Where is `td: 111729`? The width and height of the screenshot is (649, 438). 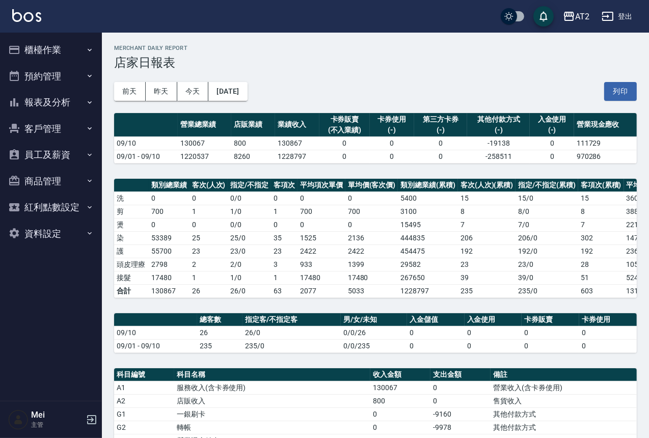
td: 111729 is located at coordinates (606, 143).